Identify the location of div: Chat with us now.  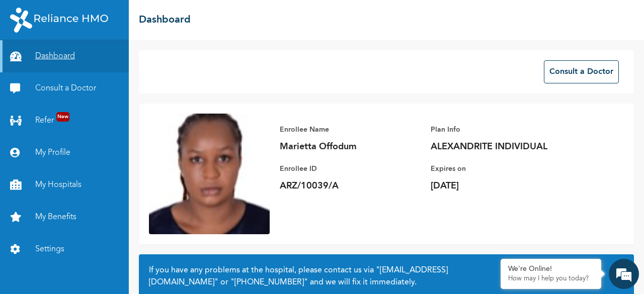
(111, 62).